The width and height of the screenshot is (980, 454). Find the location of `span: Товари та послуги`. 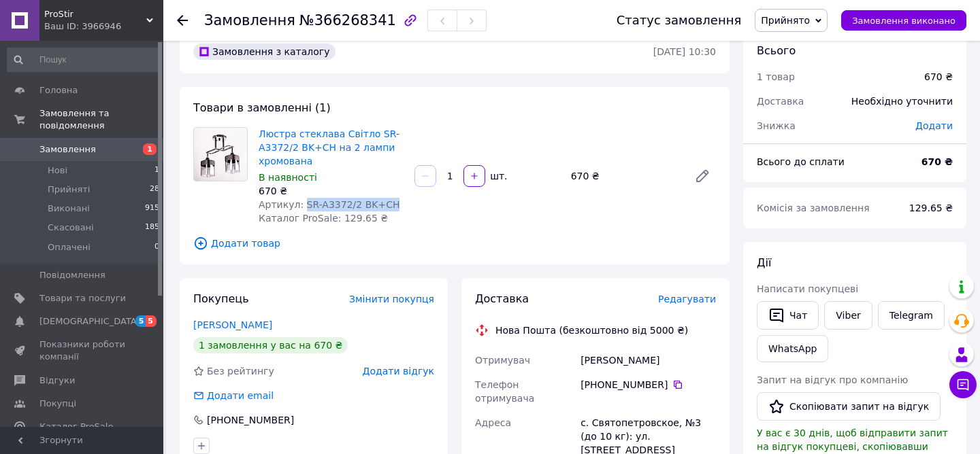

span: Товари та послуги is located at coordinates (82, 299).